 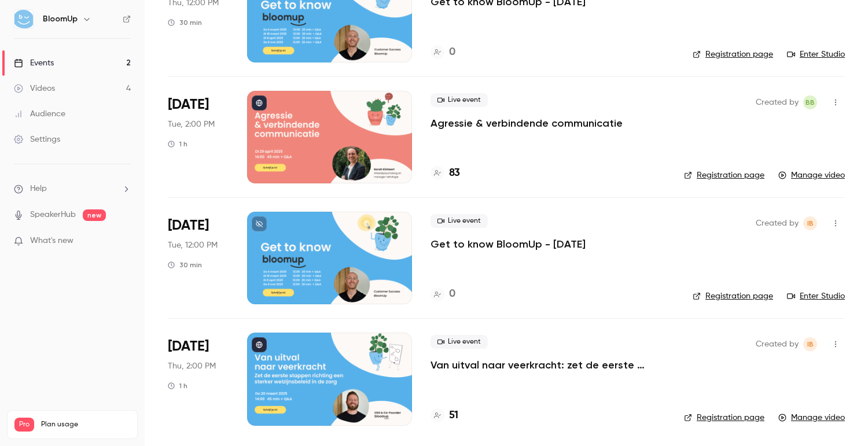 What do you see at coordinates (444, 415) in the screenshot?
I see `a: 51` at bounding box center [444, 415].